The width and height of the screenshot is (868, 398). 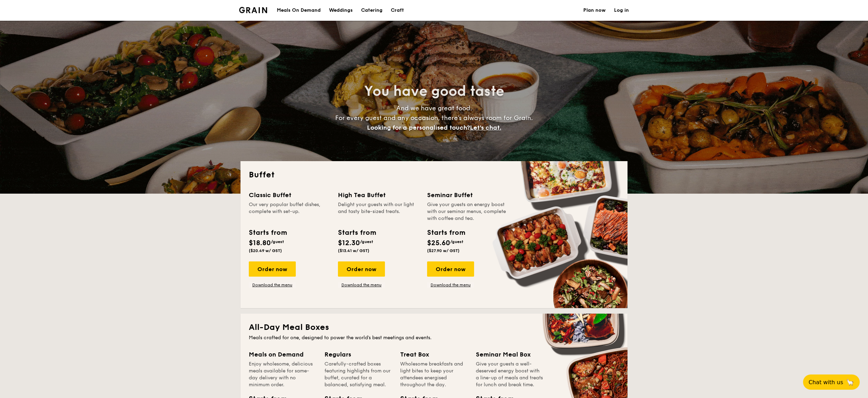 What do you see at coordinates (485, 128) in the screenshot?
I see `span: Let's chat.` at bounding box center [485, 128].